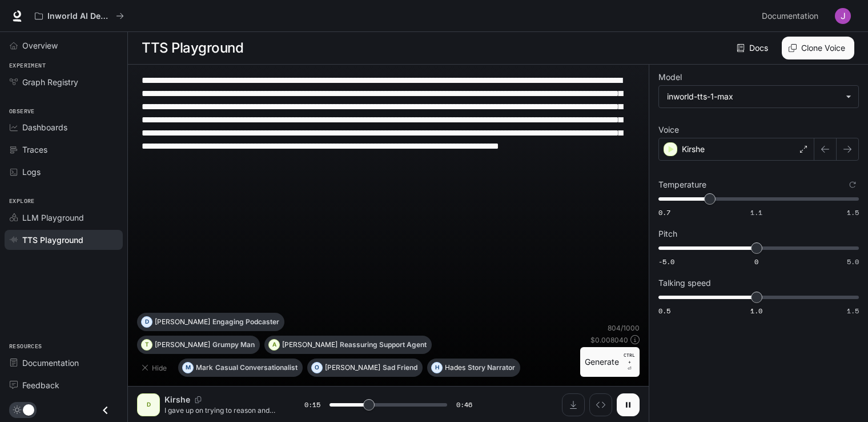 This screenshot has height=422, width=868. Describe the element at coordinates (40, 385) in the screenshot. I see `span: Feedback` at that location.